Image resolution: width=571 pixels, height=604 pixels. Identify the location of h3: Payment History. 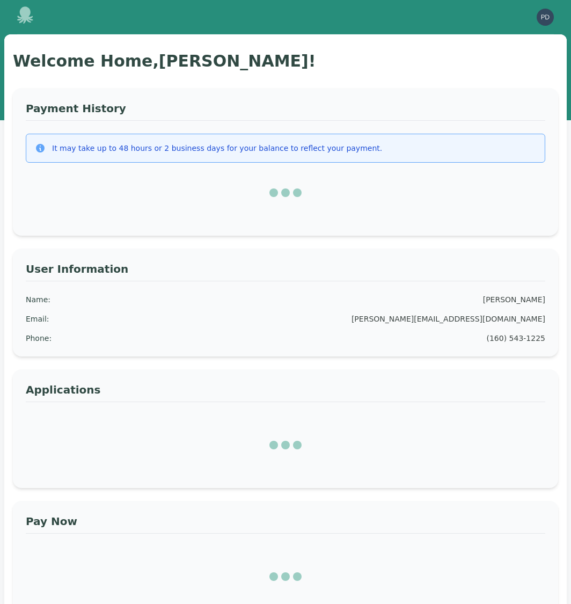
(286, 111).